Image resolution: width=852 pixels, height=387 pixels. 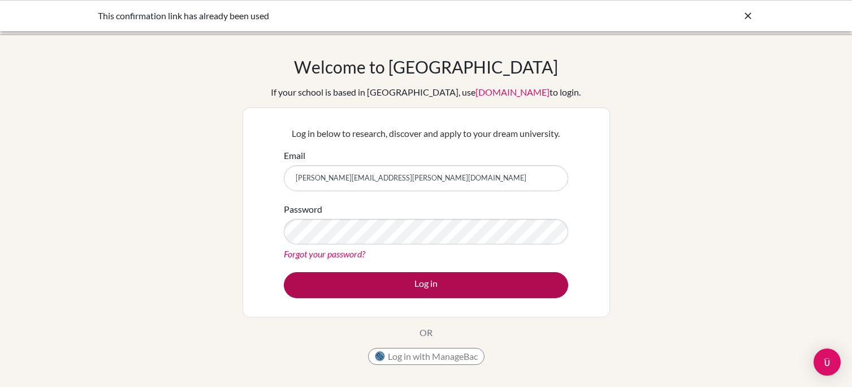 I want to click on button: Log in with ManageBac, so click(x=426, y=356).